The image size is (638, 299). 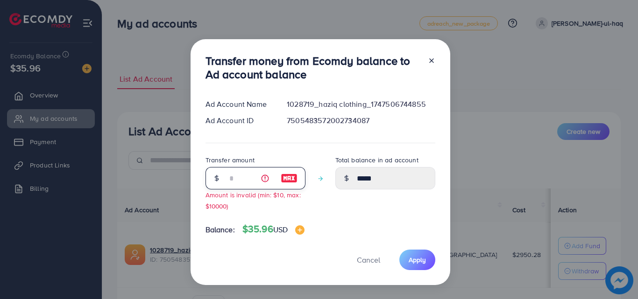 What do you see at coordinates (377, 160) in the screenshot?
I see `label: Total balance in ad account` at bounding box center [377, 160].